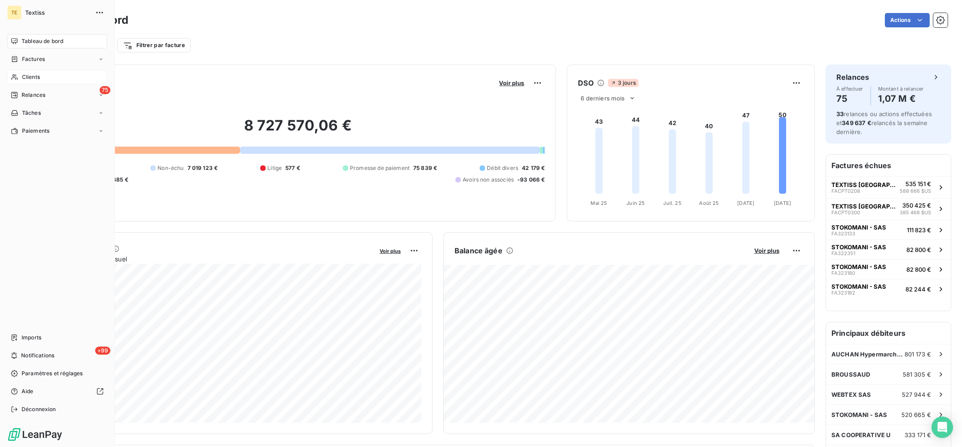  Describe the element at coordinates (917, 354) in the screenshot. I see `span: 801 173 €` at that location.